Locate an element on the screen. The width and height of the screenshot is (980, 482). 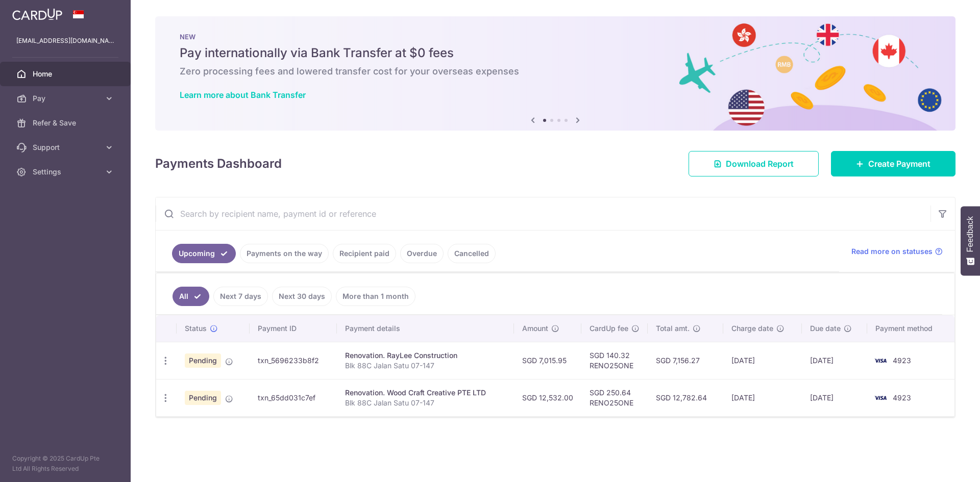
a: Create Payment is located at coordinates (894, 164).